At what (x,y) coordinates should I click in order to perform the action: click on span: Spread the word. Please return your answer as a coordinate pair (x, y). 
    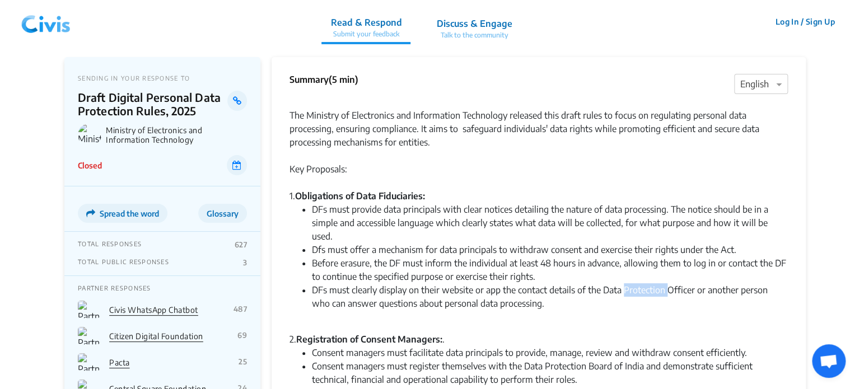
    Looking at the image, I should click on (129, 213).